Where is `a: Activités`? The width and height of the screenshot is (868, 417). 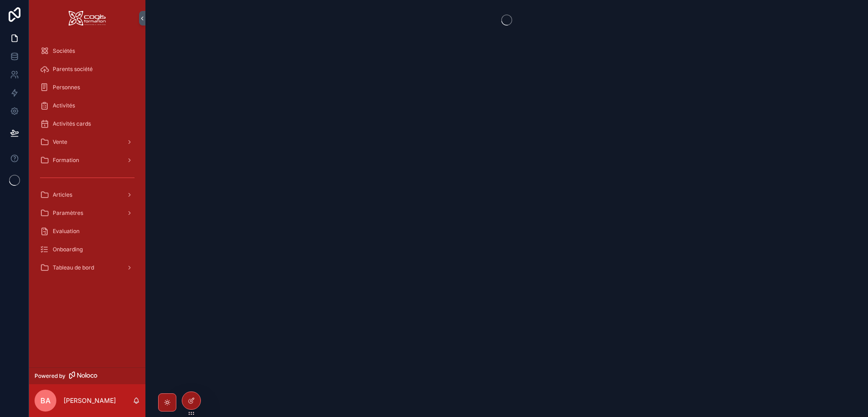
a: Activités is located at coordinates (87, 106).